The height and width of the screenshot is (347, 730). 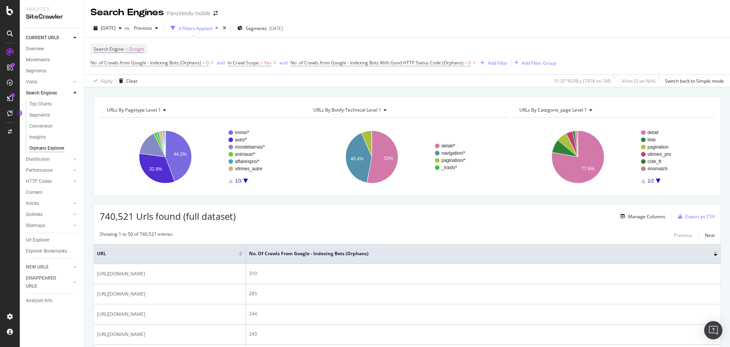 What do you see at coordinates (658, 147) in the screenshot?
I see `text: pagination` at bounding box center [658, 147].